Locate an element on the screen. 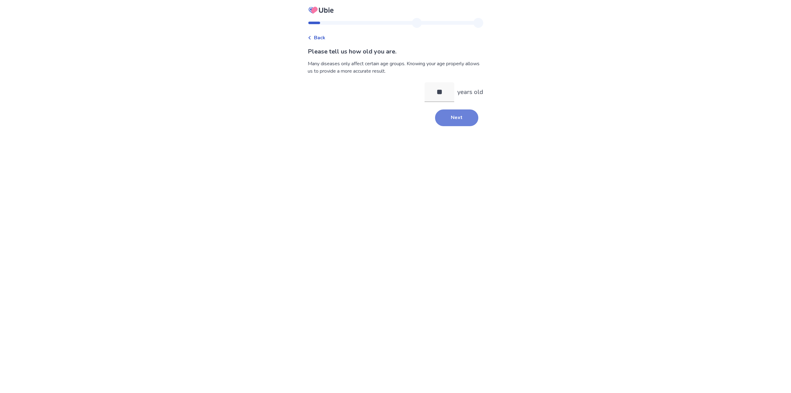 The width and height of the screenshot is (791, 393). p: Please tell us how old you are. is located at coordinates (395, 52).